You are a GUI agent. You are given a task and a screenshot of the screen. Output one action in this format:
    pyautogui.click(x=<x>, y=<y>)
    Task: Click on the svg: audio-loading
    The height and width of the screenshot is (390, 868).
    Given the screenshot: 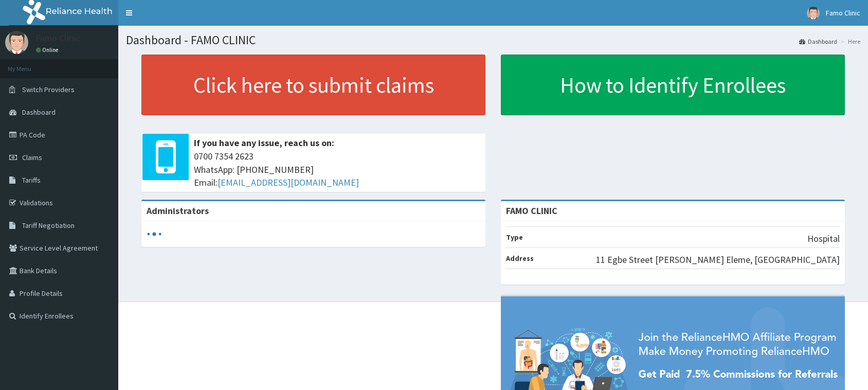 What is the action you would take?
    pyautogui.click(x=154, y=234)
    